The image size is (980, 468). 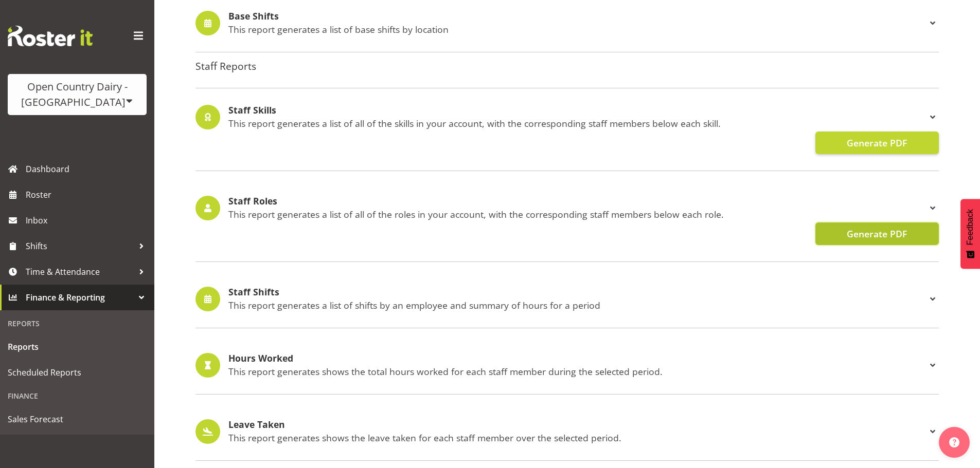 I want to click on span: Finance & Reporting, so click(x=80, y=297).